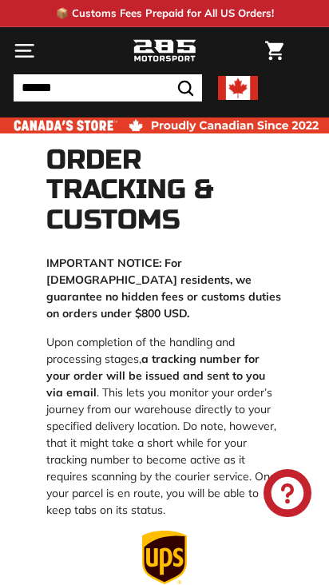  What do you see at coordinates (164, 451) in the screenshot?
I see `span: . This lets you monitor your order’s journey from our warehouse directly to your specified delive...` at bounding box center [164, 451].